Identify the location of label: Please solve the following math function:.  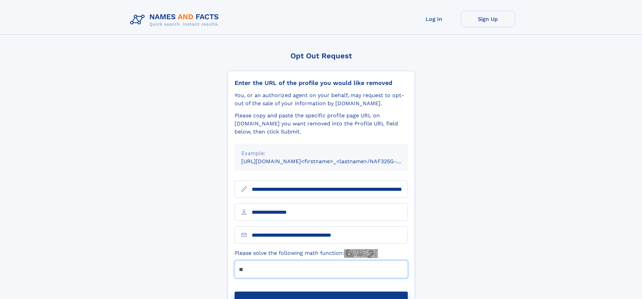
(306, 253).